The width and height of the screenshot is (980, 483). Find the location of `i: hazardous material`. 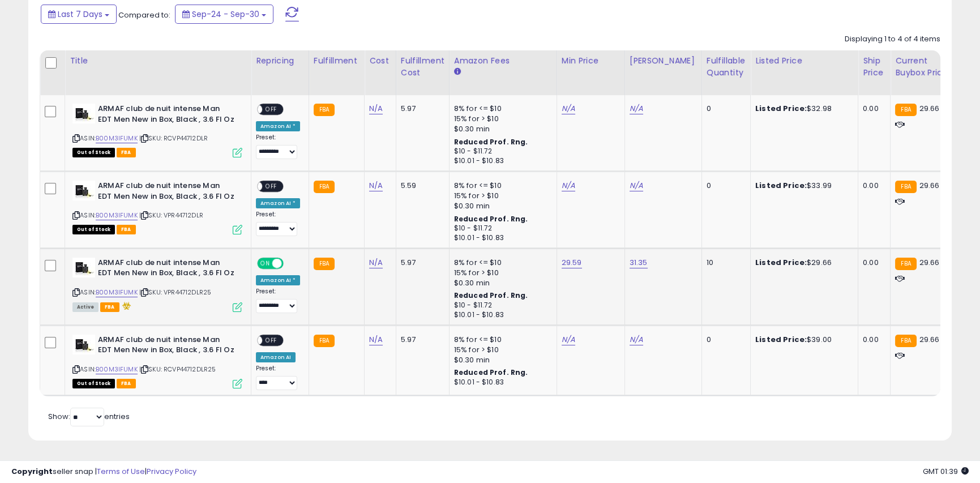

i: hazardous material is located at coordinates (125, 306).